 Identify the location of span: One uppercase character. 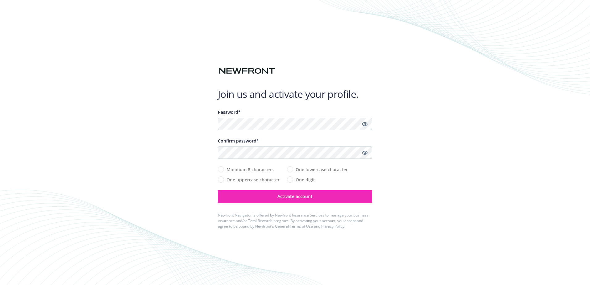
(253, 180).